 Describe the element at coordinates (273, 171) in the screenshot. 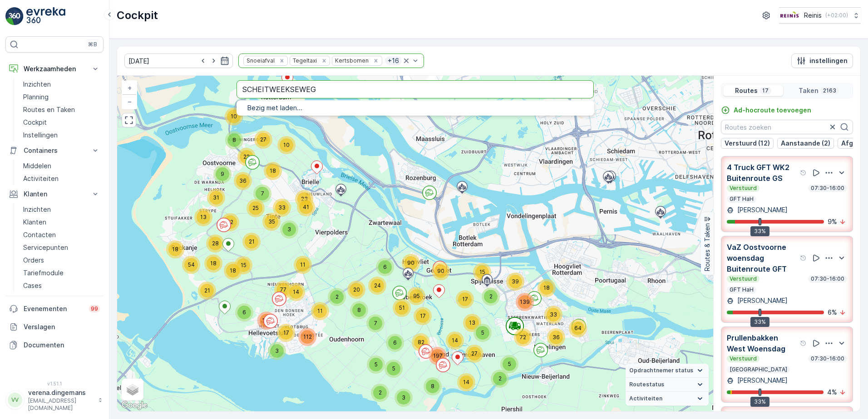

I see `div: 18` at that location.